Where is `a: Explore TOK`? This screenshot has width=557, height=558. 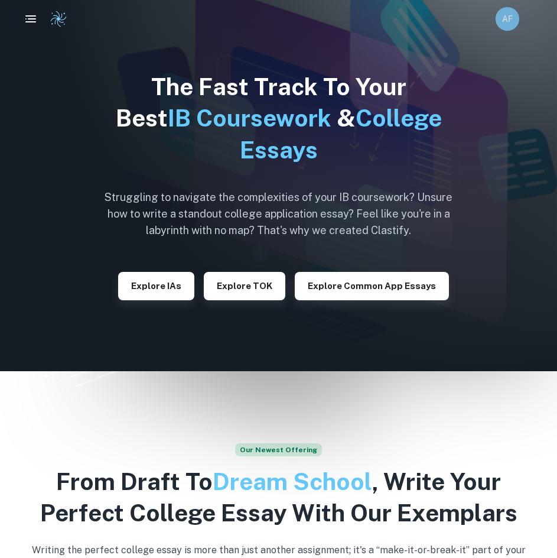
a: Explore TOK is located at coordinates (245, 285).